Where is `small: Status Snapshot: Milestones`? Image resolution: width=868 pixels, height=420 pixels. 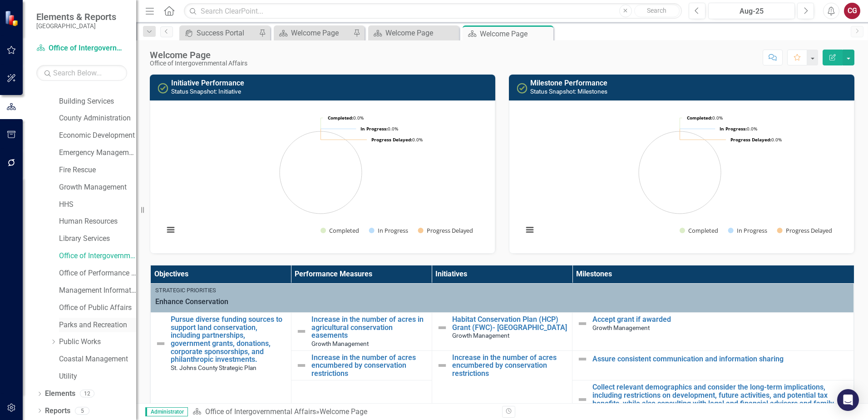 small: Status Snapshot: Milestones is located at coordinates (569, 91).